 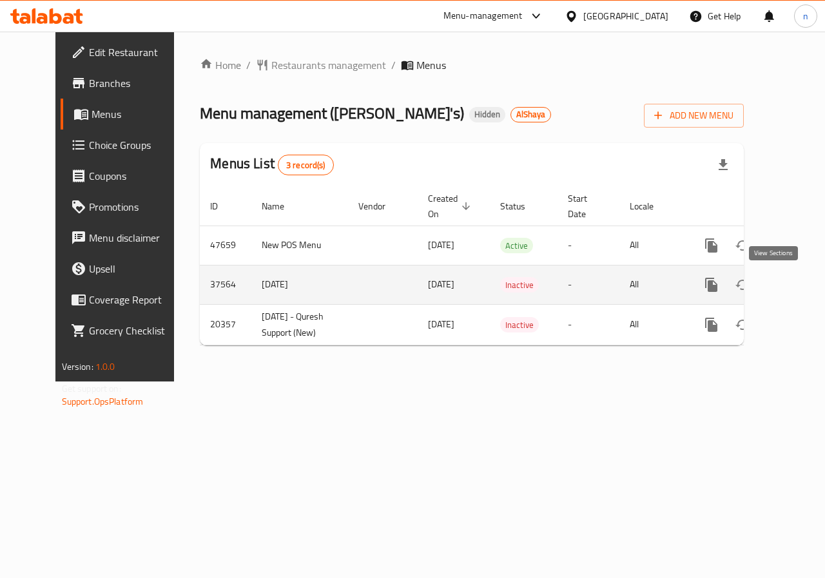 I want to click on div: Export file, so click(x=724, y=165).